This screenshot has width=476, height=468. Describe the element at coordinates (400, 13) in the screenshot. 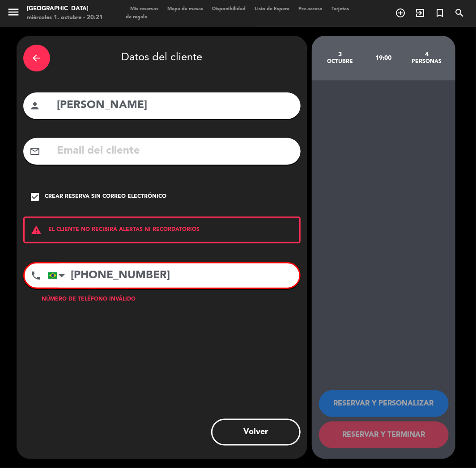

I see `i: add_circle_outline` at that location.